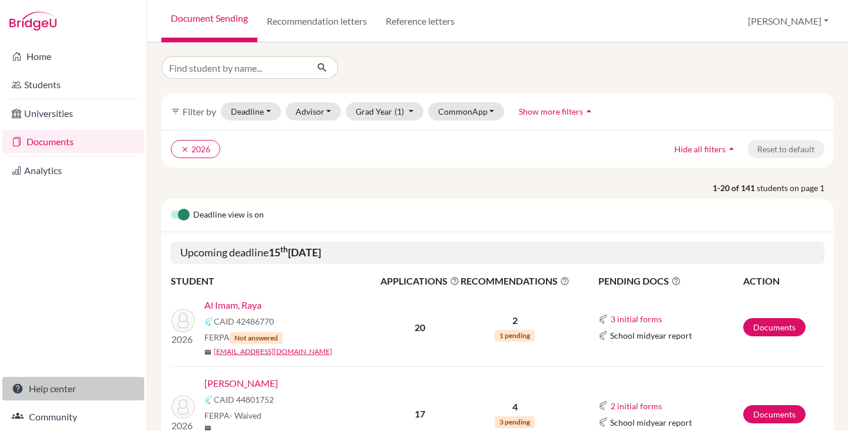 Image resolution: width=848 pixels, height=431 pixels. What do you see at coordinates (636, 406) in the screenshot?
I see `button: 2 initial forms` at bounding box center [636, 406].